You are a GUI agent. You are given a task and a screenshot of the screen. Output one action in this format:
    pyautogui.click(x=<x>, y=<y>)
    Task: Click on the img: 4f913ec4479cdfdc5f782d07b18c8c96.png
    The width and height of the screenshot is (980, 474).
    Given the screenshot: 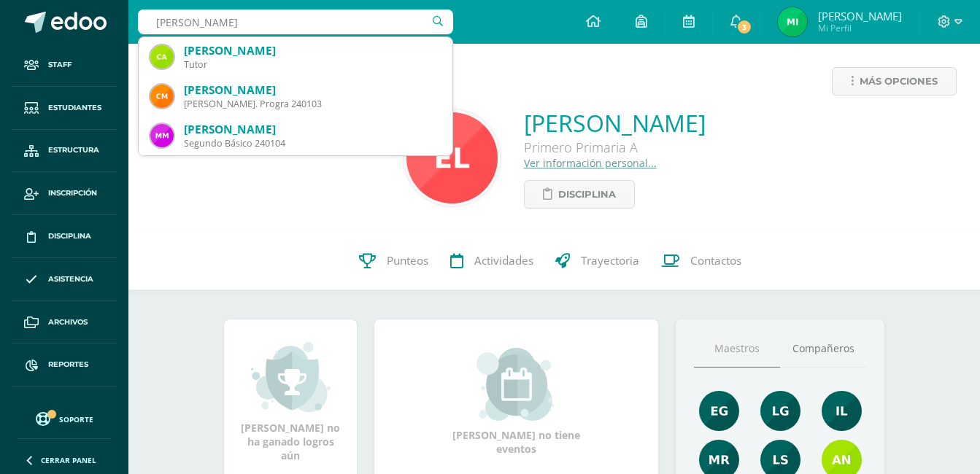 What is the action you would take?
    pyautogui.click(x=162, y=57)
    